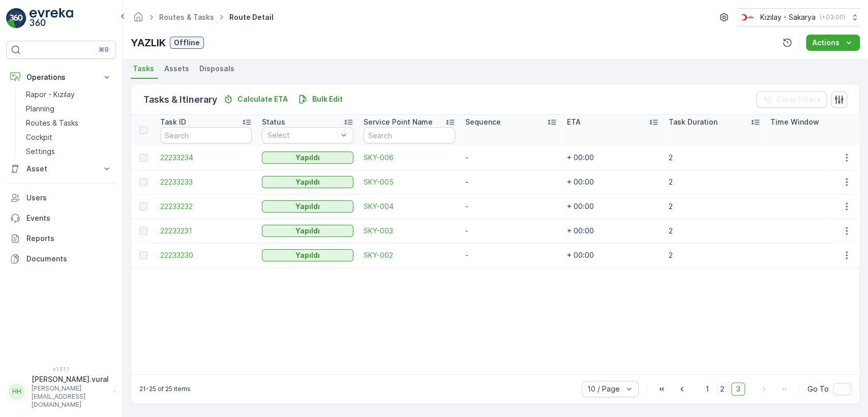 The height and width of the screenshot is (417, 868). Describe the element at coordinates (251, 18) in the screenshot. I see `span: Route Detail` at that location.